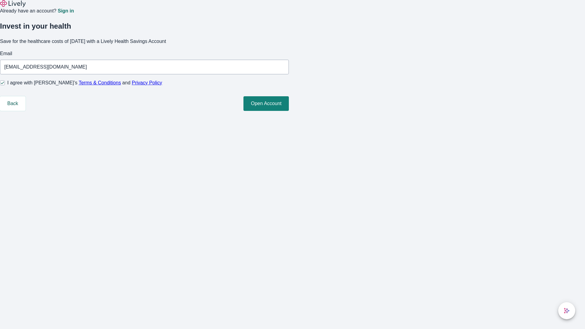  Describe the element at coordinates (66, 11) in the screenshot. I see `div: Sign in` at that location.